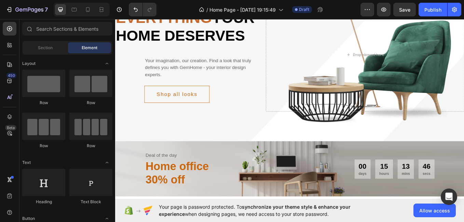 The width and height of the screenshot is (464, 222). What do you see at coordinates (90, 48) in the screenshot?
I see `span: Element` at bounding box center [90, 48].